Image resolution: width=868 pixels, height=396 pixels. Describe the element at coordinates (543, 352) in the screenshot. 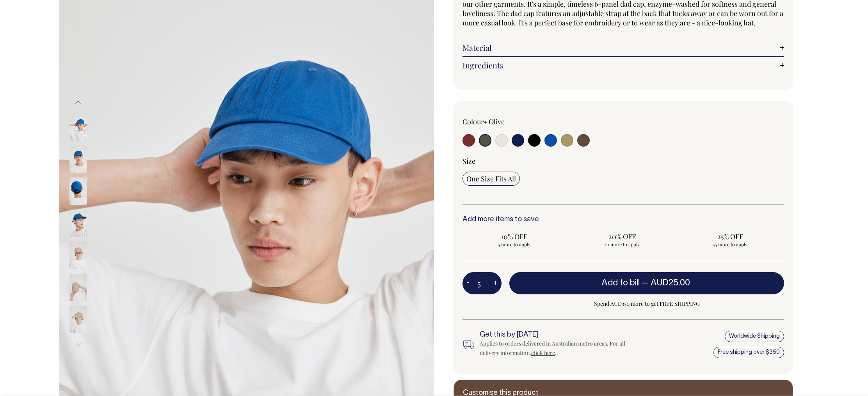

I see `a: click here` at that location.